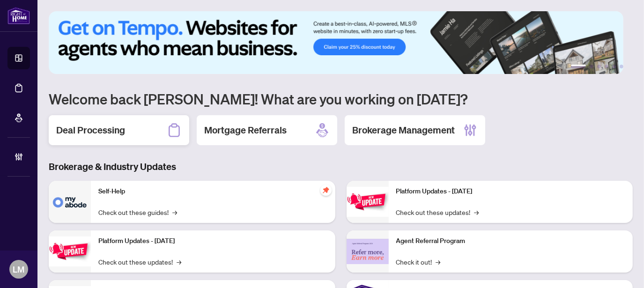 The height and width of the screenshot is (288, 644). What do you see at coordinates (621, 269) in the screenshot?
I see `button: Open asap` at bounding box center [621, 269].